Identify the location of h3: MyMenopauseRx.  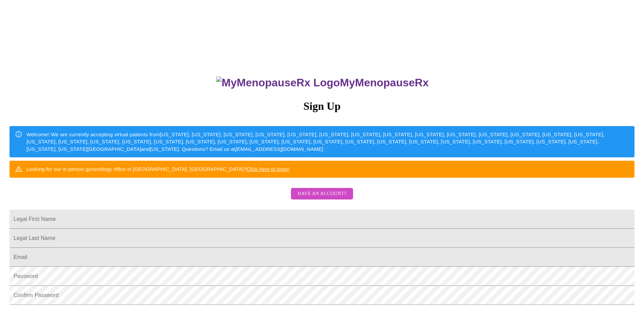
(322, 83).